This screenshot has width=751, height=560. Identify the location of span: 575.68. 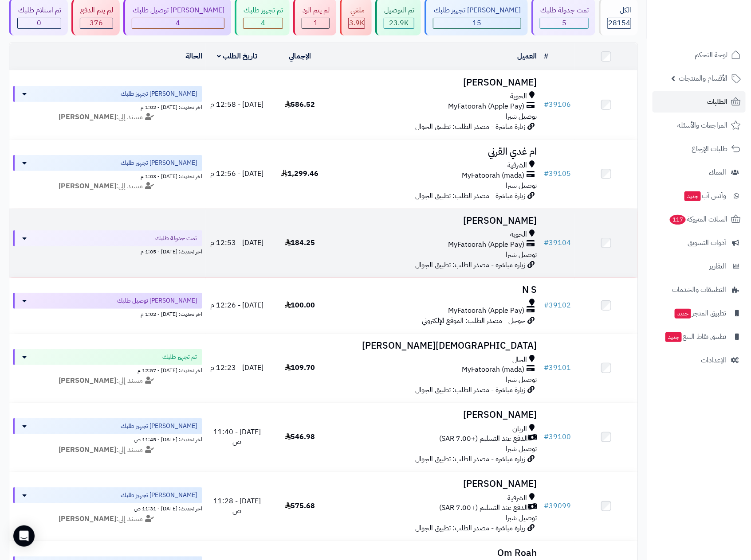
(300, 506).